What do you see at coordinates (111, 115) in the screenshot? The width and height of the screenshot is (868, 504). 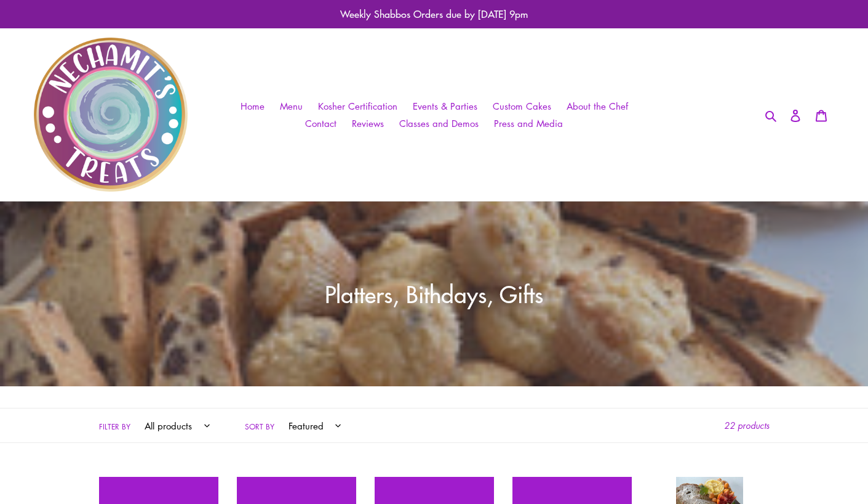 I see `img: Nechamit&#39;s Treats` at bounding box center [111, 115].